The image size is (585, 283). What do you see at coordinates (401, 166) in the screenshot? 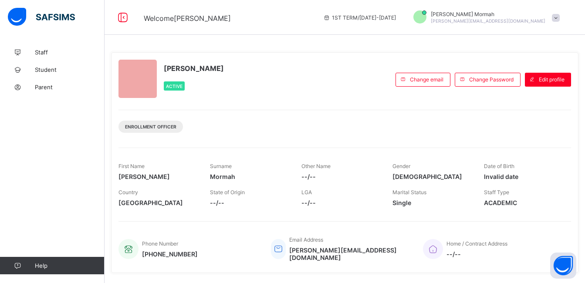
I see `span: Gender` at bounding box center [401, 166].